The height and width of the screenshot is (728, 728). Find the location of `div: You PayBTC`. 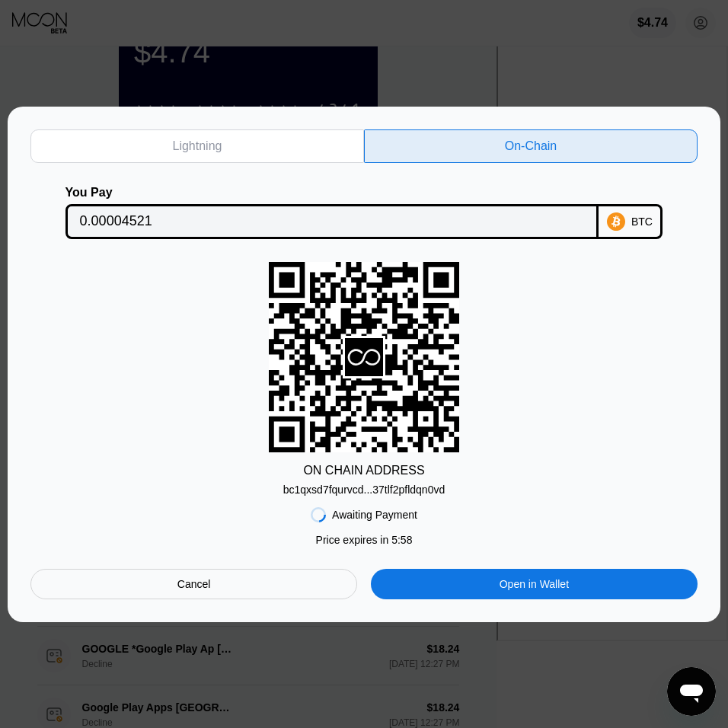

div: You PayBTC is located at coordinates (364, 213).